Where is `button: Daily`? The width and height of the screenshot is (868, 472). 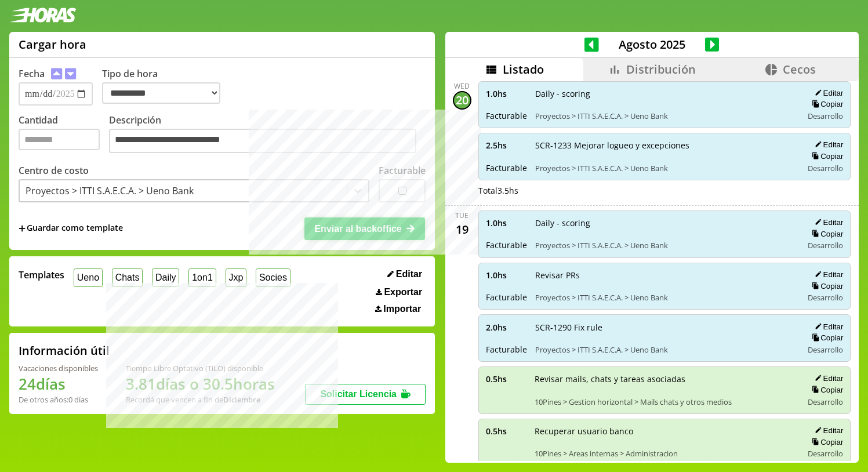 button: Daily is located at coordinates (166, 278).